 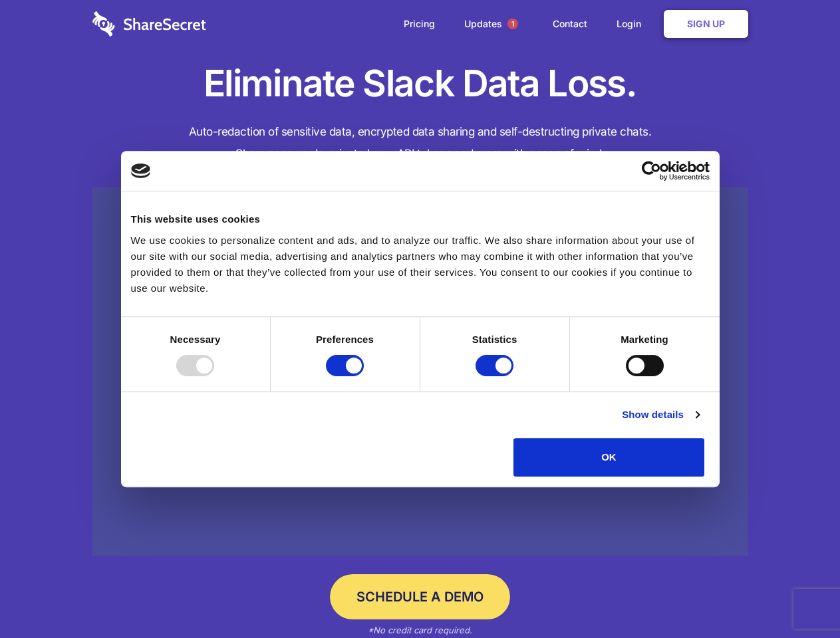 What do you see at coordinates (645, 339) in the screenshot?
I see `strong: Marketing` at bounding box center [645, 339].